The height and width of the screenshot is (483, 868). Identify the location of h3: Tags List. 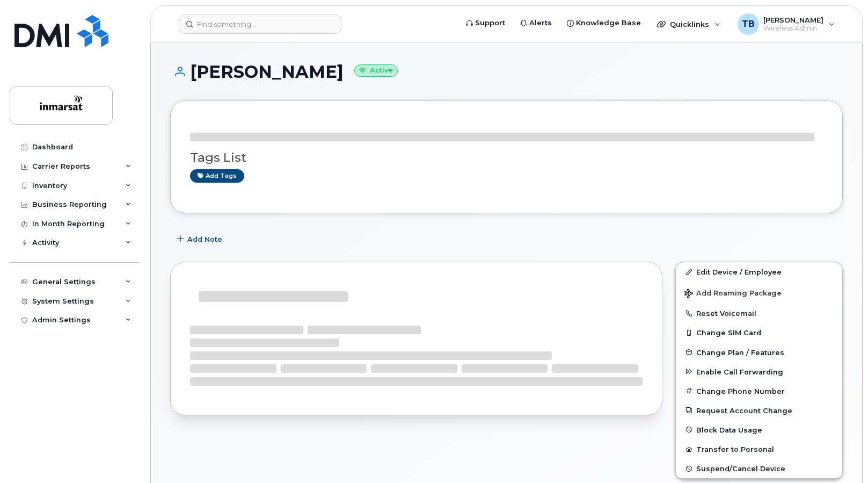
(507, 158).